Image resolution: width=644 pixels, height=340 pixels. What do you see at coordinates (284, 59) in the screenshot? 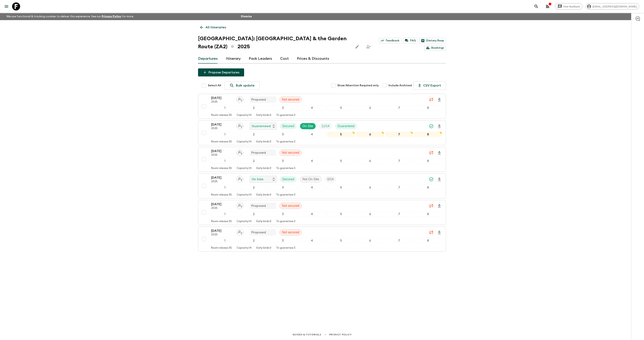
I see `a: Cost` at bounding box center [284, 59].